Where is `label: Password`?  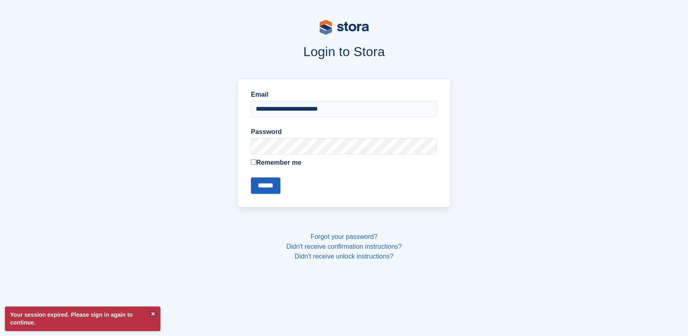 label: Password is located at coordinates (344, 132).